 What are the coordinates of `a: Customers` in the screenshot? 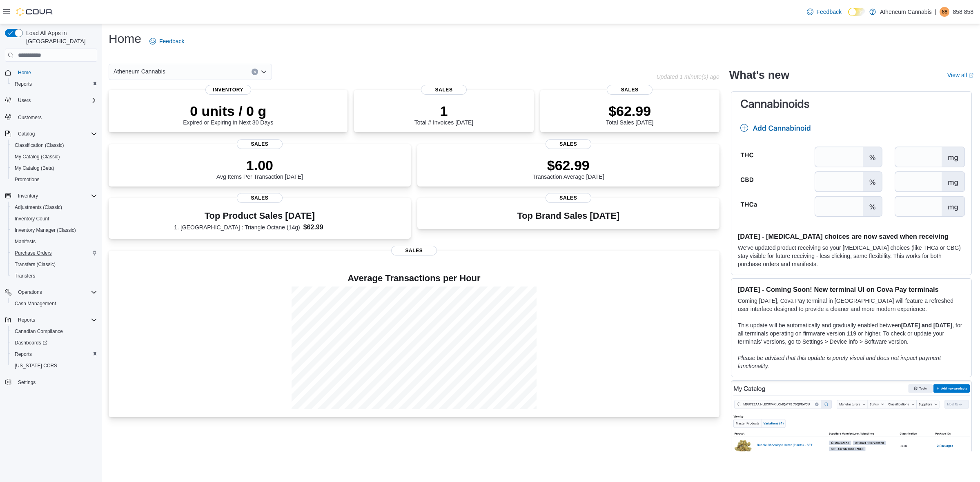 It's located at (30, 117).